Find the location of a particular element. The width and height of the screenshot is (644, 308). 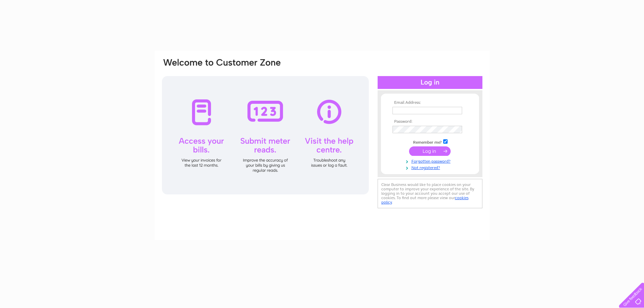

td: Remember me? is located at coordinates (430, 142).